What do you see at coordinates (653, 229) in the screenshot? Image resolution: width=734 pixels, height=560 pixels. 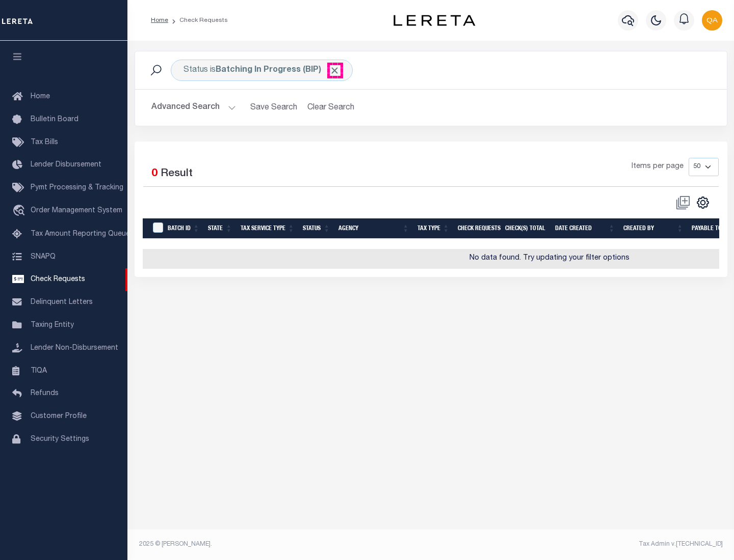 I see `th: Created By: activate to sort column ascending` at bounding box center [653, 229].